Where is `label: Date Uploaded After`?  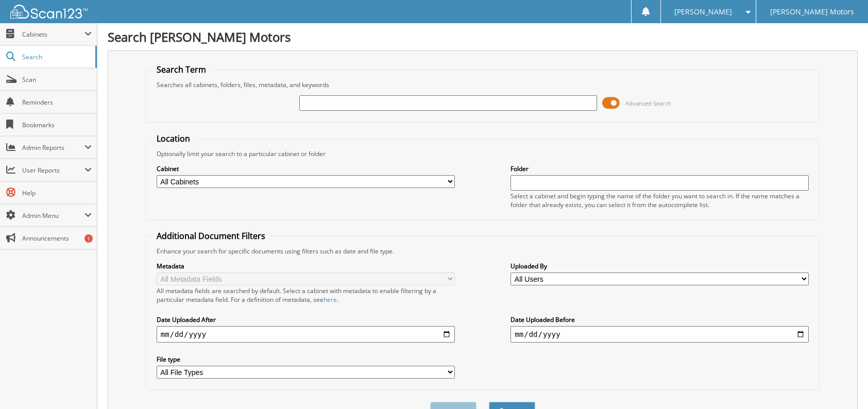
label: Date Uploaded After is located at coordinates (305, 319).